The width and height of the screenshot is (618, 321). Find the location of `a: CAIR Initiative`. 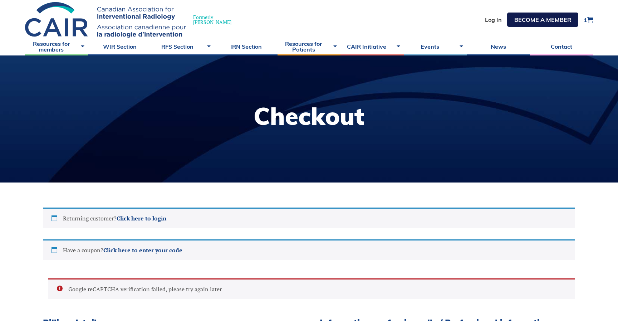

a: CAIR Initiative is located at coordinates (372, 46).